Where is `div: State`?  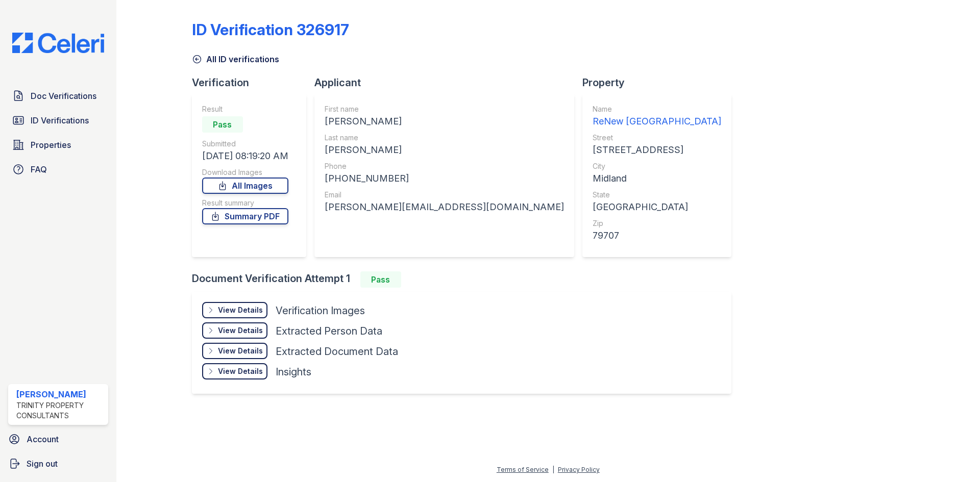 div: State is located at coordinates (657, 195).